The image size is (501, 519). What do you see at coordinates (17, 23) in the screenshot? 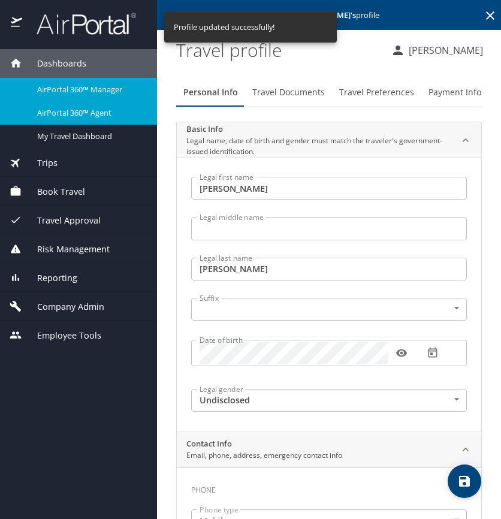
I see `img: icon-airportal.png` at bounding box center [17, 23].